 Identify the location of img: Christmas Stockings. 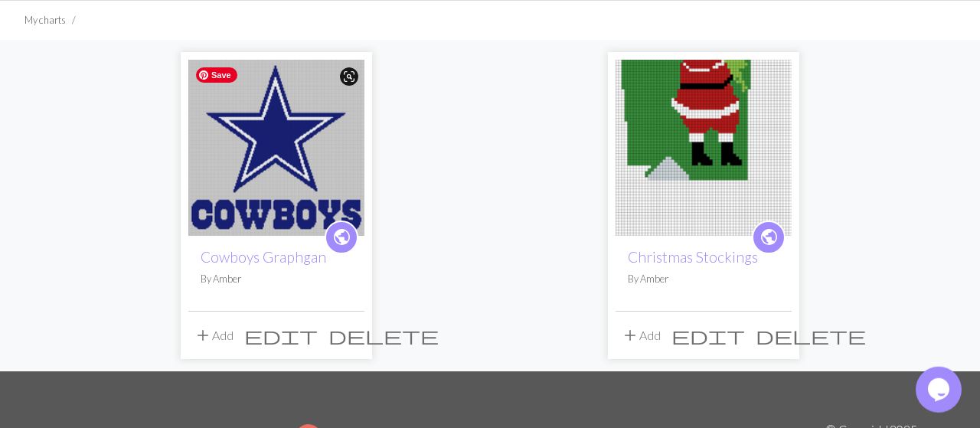
(704, 148).